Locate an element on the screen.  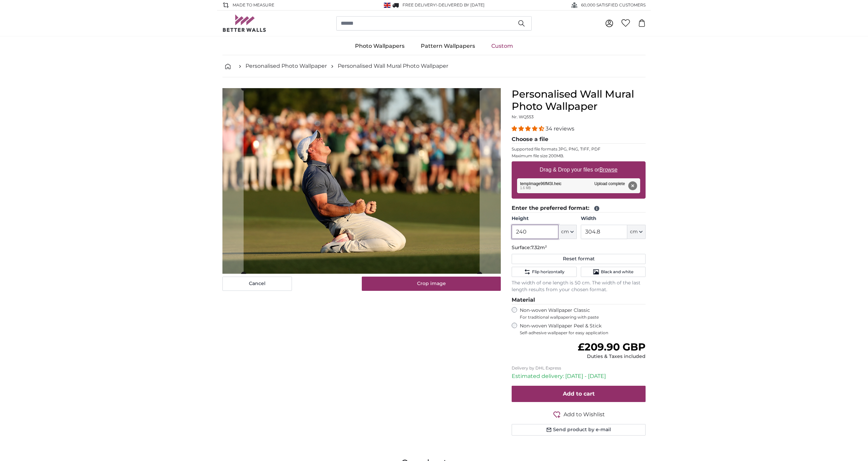
button: Send product by e-mail is located at coordinates (579, 430).